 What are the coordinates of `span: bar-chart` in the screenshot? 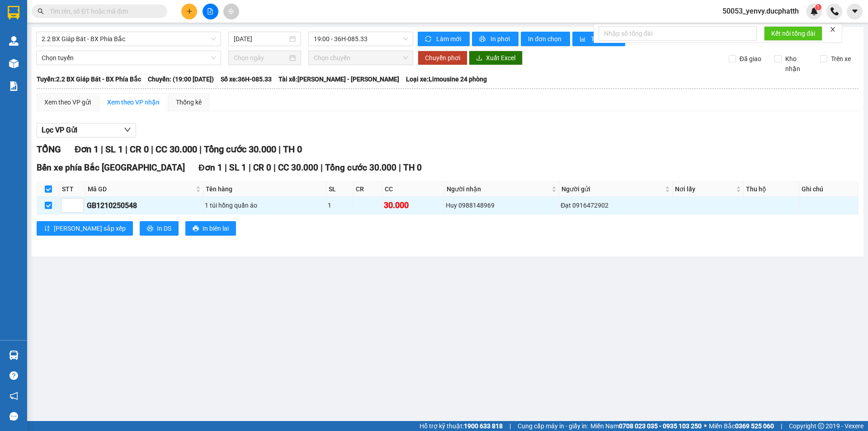 It's located at (583, 39).